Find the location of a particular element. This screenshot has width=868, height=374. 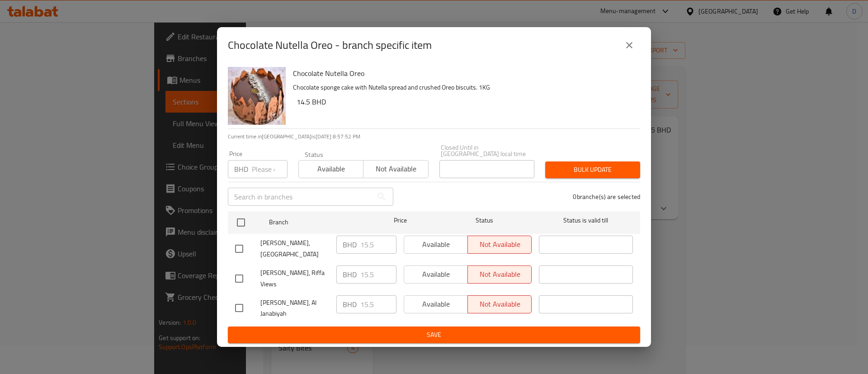

span: Status is located at coordinates (485, 220).